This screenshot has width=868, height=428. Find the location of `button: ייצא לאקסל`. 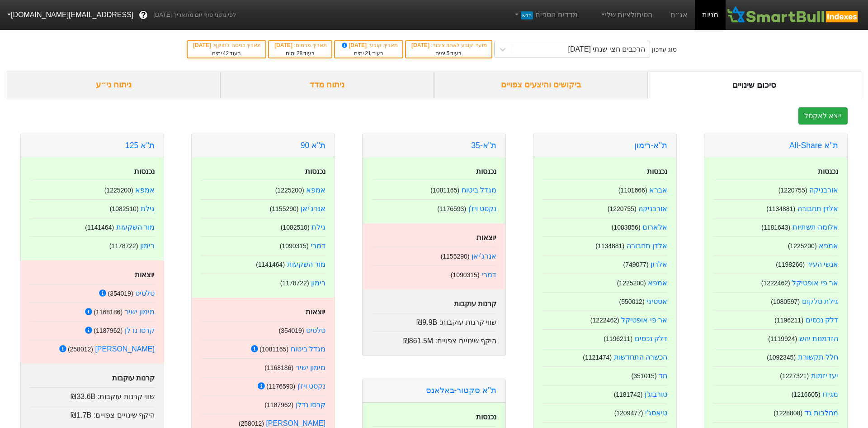

button: ייצא לאקסל is located at coordinates (823, 116).